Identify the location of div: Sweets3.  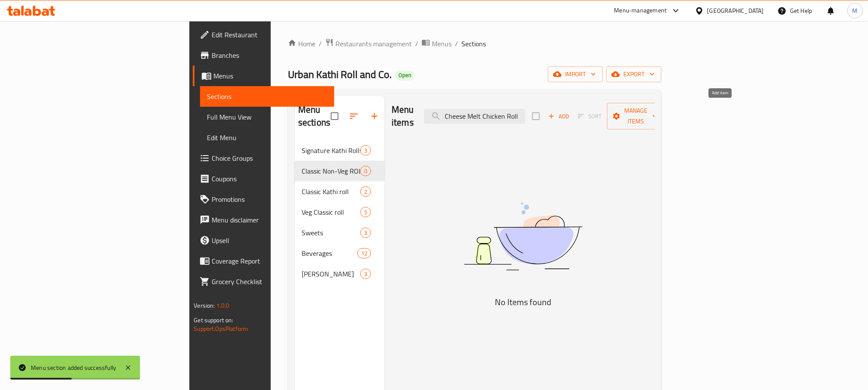
(340, 233).